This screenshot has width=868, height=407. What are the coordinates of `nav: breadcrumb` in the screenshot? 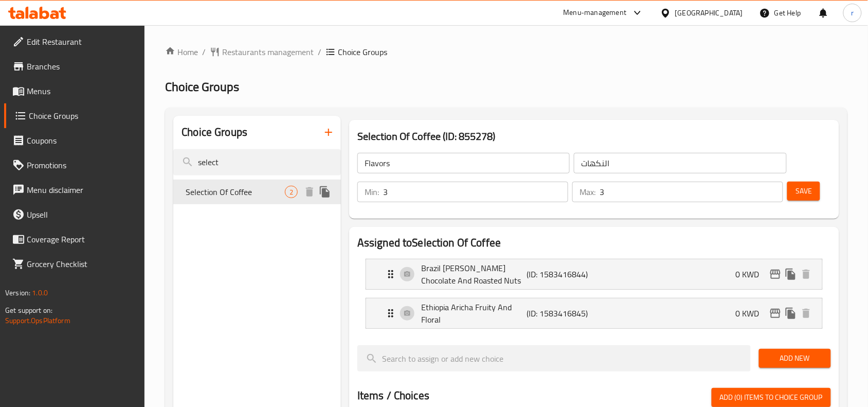 It's located at (506, 52).